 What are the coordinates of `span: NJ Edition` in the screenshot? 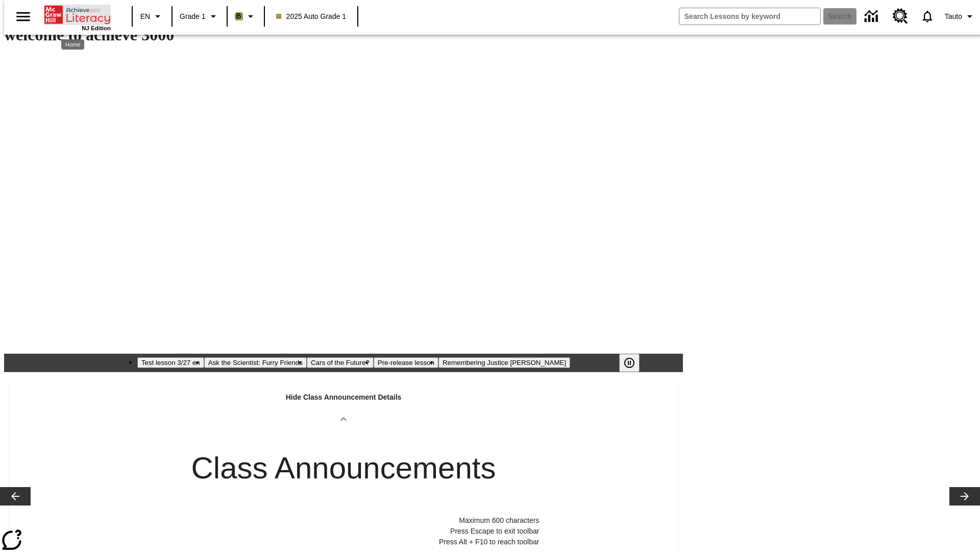 It's located at (96, 28).